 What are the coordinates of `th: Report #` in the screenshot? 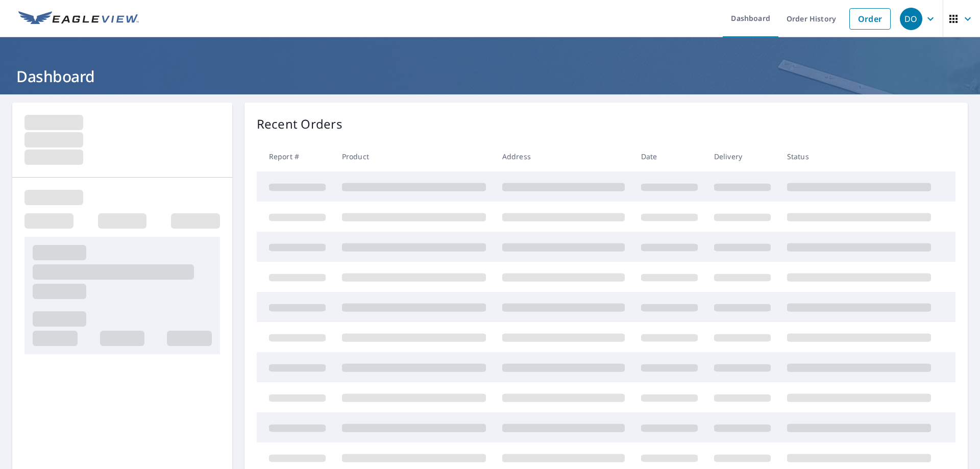 It's located at (295, 156).